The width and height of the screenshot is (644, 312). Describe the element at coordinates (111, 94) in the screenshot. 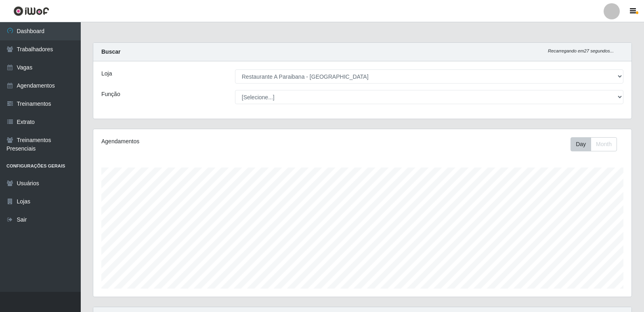

I see `label: Função` at that location.